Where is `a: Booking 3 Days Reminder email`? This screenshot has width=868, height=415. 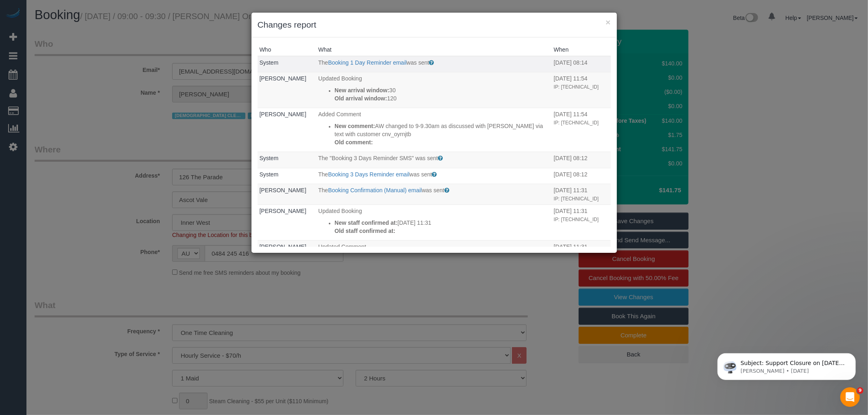 a: Booking 3 Days Reminder email is located at coordinates (369, 174).